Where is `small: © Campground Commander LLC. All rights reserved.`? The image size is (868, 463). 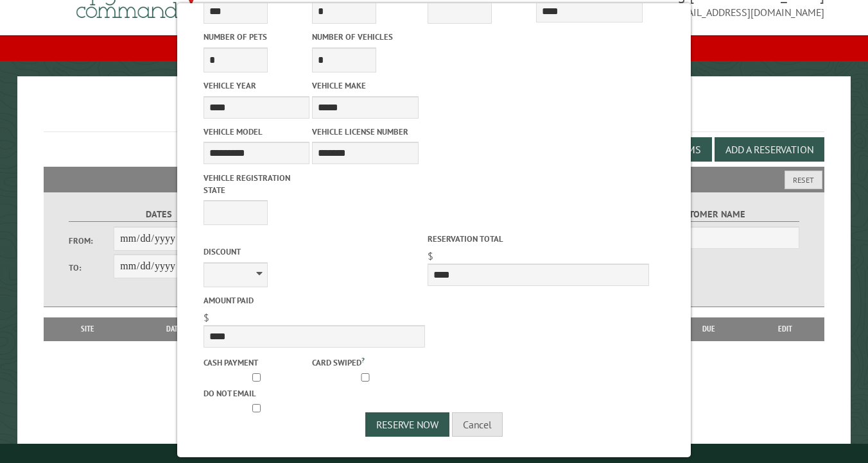
small: © Campground Commander LLC. All rights reserved. is located at coordinates (434, 453).